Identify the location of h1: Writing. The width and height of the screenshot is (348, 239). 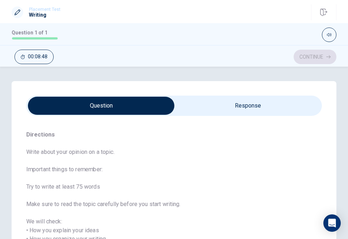
(45, 15).